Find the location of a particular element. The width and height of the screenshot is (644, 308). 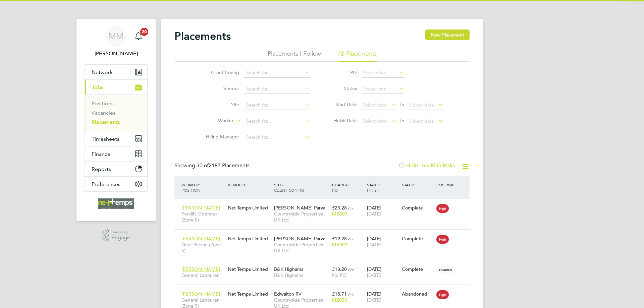

span: MB003 is located at coordinates (340, 245).